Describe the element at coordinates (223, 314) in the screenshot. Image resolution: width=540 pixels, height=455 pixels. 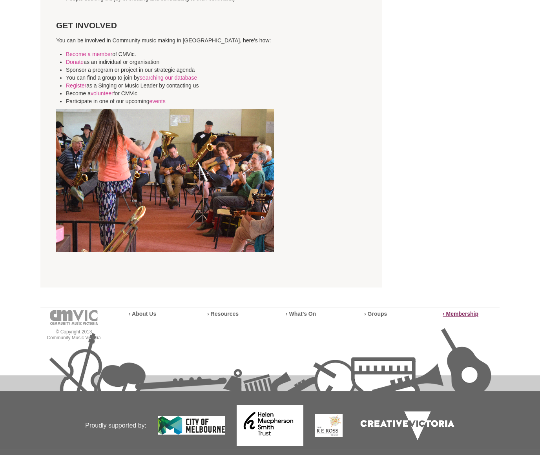
I see `strong: › Resources` at that location.